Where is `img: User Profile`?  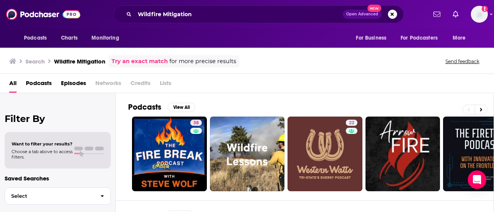 img: User Profile is located at coordinates (479, 14).